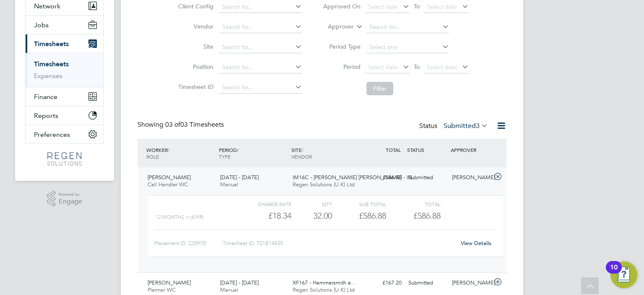 This screenshot has height=295, width=644. I want to click on label: Period Type, so click(342, 47).